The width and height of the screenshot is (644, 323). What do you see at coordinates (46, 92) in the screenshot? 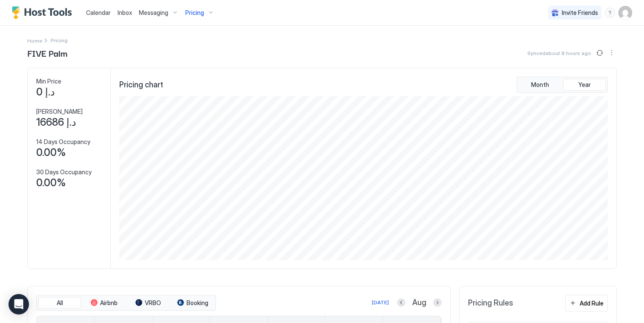
I see `span: د.إ 0` at bounding box center [46, 92].